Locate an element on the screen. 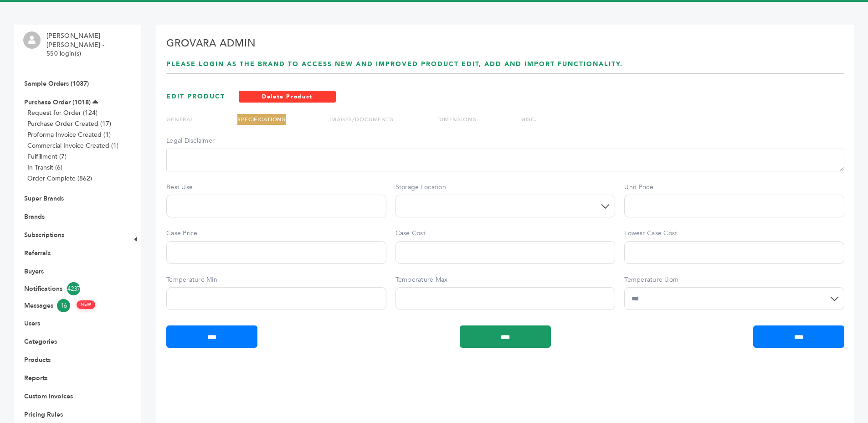 Image resolution: width=868 pixels, height=423 pixels. a: Delete Product is located at coordinates (287, 96).